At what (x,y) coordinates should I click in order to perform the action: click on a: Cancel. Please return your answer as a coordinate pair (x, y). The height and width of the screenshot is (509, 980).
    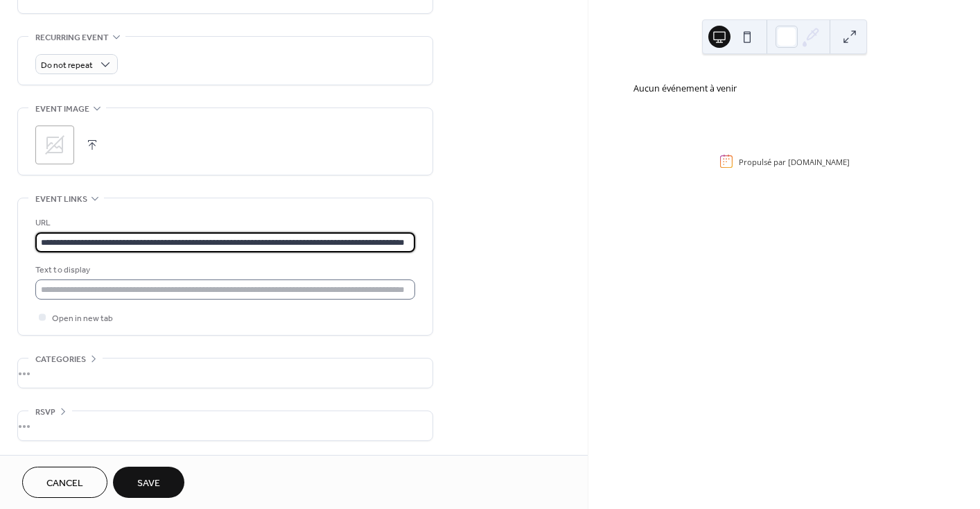
    Looking at the image, I should click on (65, 482).